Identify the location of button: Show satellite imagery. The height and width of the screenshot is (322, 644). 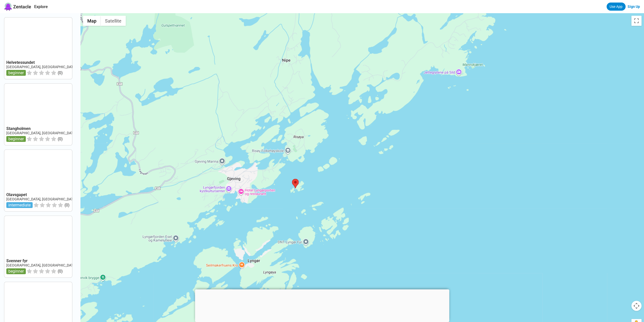
(113, 21).